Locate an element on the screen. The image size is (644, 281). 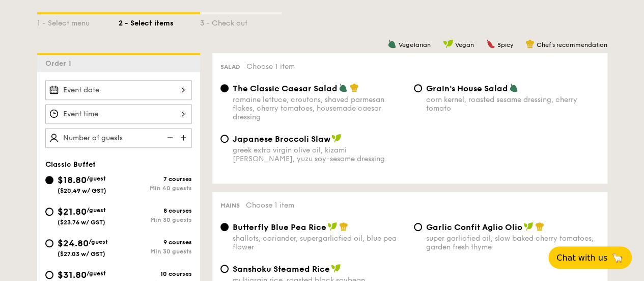
span: Sanshoku Steamed Rice is located at coordinates (281, 268).